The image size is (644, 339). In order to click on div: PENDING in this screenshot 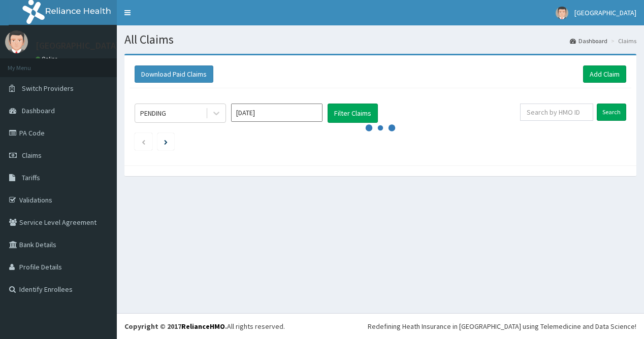, I will do `click(153, 113)`.